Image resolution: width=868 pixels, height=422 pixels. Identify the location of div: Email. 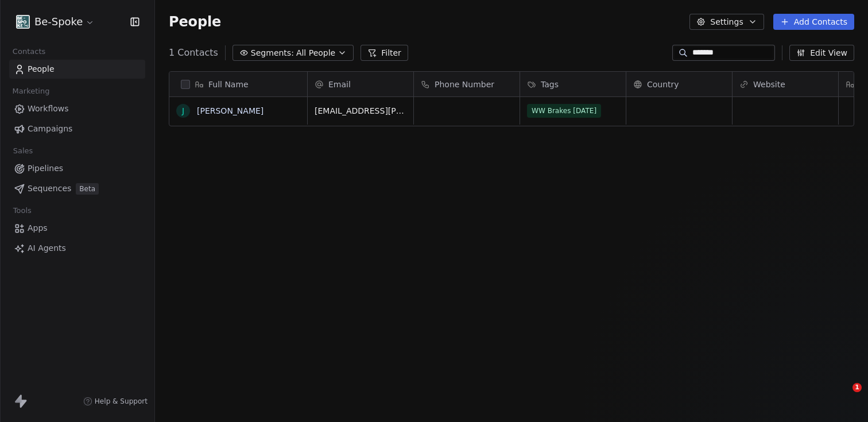
(361, 83).